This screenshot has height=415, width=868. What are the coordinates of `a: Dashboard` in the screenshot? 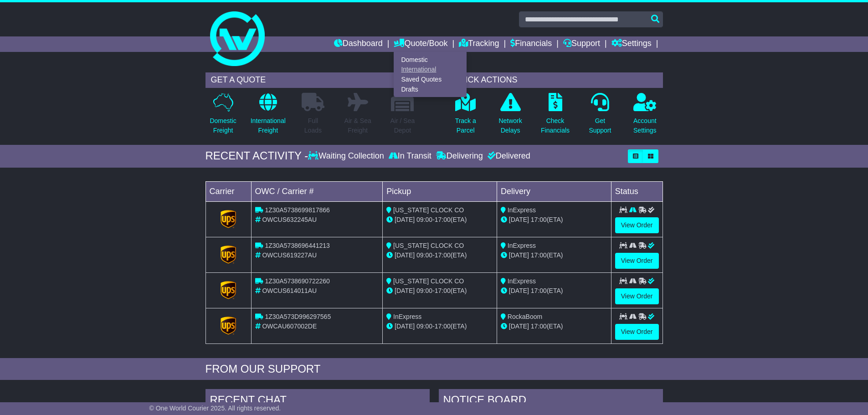 It's located at (358, 44).